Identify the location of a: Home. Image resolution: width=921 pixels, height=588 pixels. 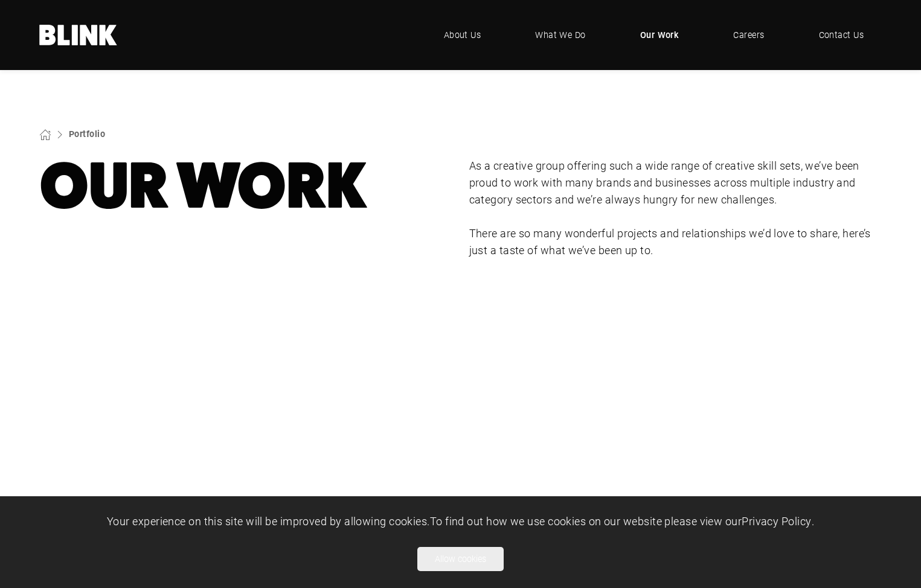
(79, 35).